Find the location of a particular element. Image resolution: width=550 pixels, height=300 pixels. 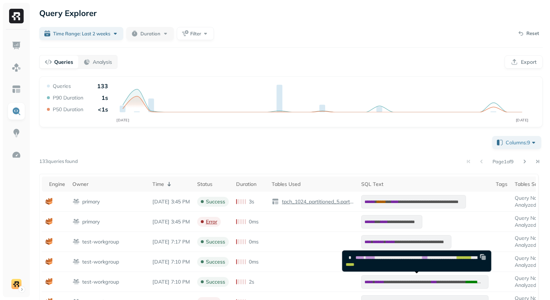

p: 3s is located at coordinates (252, 201).